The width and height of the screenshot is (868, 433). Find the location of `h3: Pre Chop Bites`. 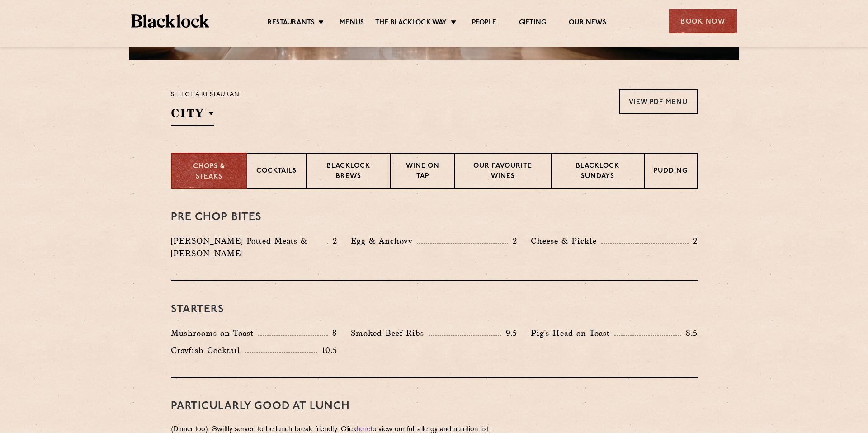

h3: Pre Chop Bites is located at coordinates (434, 217).